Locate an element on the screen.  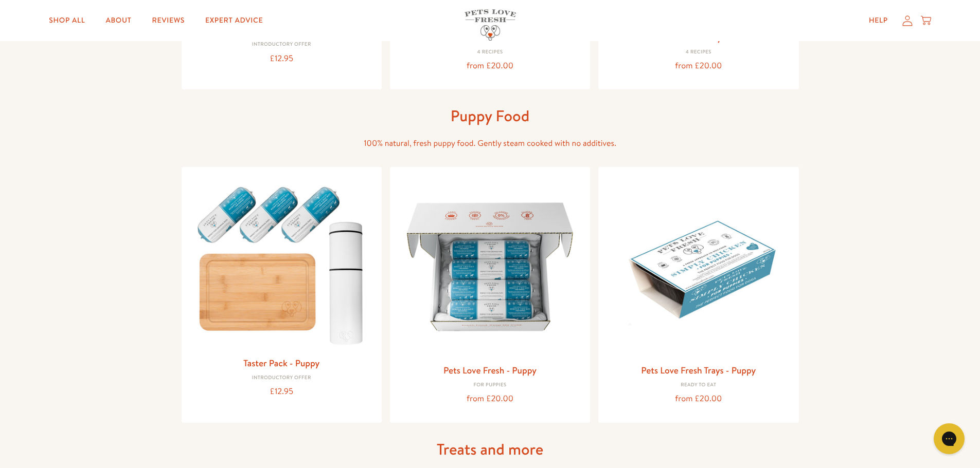
h1: Treats and more is located at coordinates (491, 449).